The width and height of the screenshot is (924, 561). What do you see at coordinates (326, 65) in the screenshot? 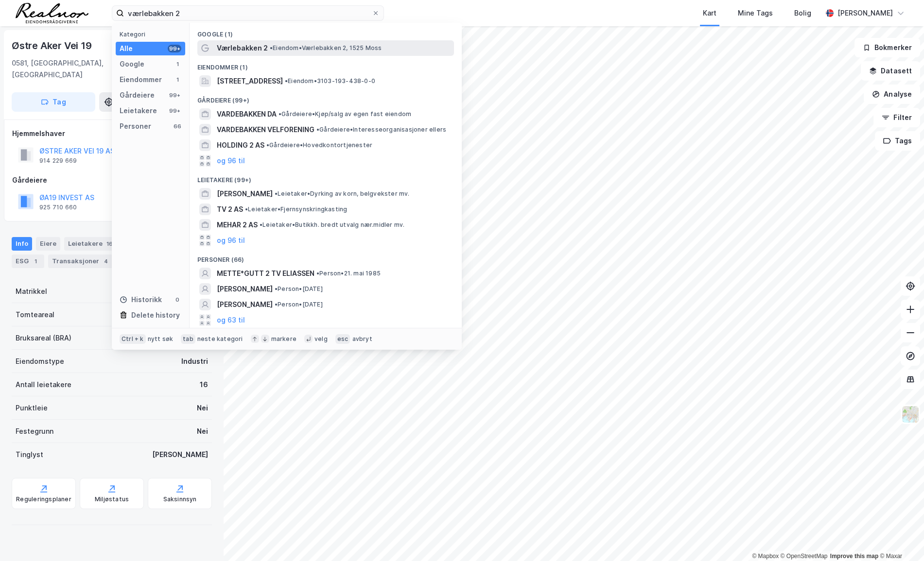
I see `div: Eiendommer (1)` at bounding box center [326, 65].